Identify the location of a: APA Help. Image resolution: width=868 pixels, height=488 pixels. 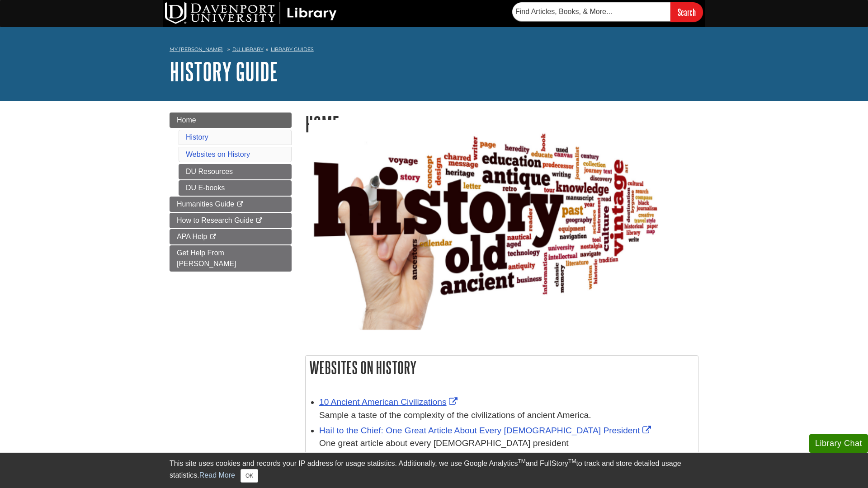
(231, 237).